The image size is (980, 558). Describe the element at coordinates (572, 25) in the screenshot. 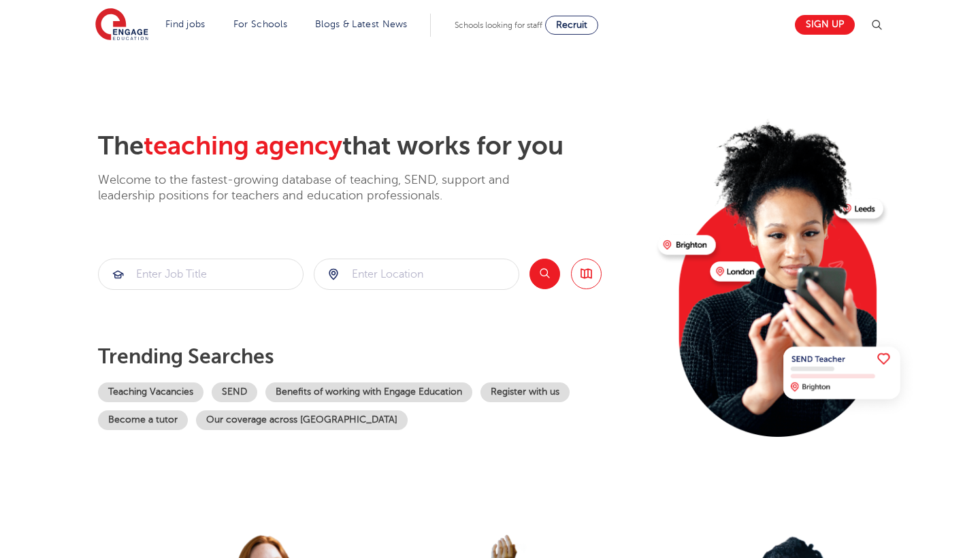

I see `span: Recruit` at that location.